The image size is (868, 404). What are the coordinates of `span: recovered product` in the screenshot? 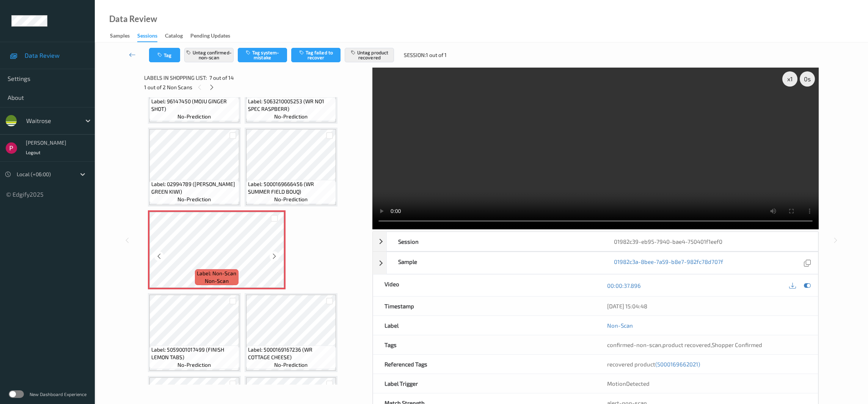 It's located at (653, 364).